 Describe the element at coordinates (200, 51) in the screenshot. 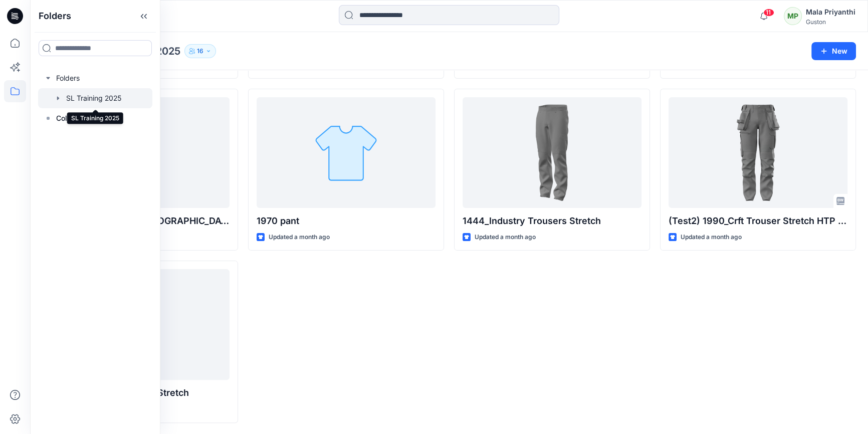

I see `p: 16` at that location.